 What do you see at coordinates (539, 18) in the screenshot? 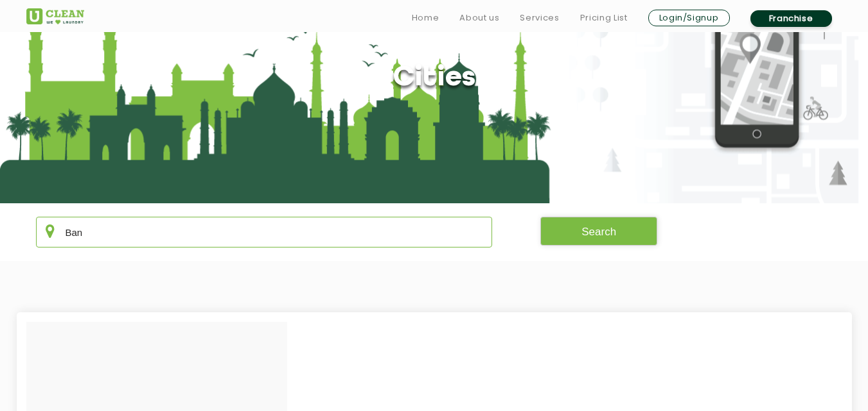
I see `a: Services` at bounding box center [539, 18].